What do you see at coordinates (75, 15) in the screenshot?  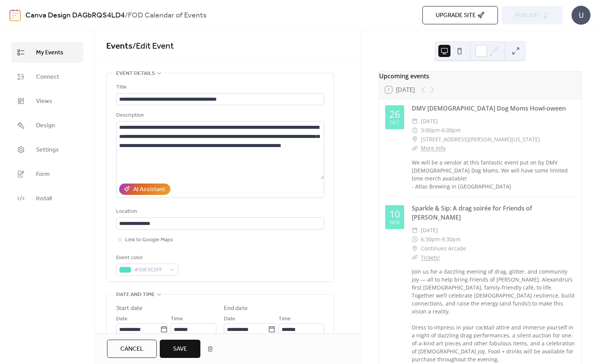 I see `a: Canva Design DAGbRQS4LD4` at bounding box center [75, 15].